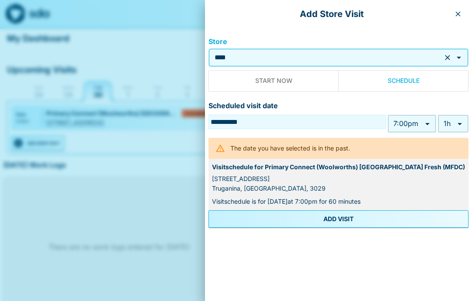 The width and height of the screenshot is (472, 301). What do you see at coordinates (290, 149) in the screenshot?
I see `div: The date you have selected is in the past.` at bounding box center [290, 149].